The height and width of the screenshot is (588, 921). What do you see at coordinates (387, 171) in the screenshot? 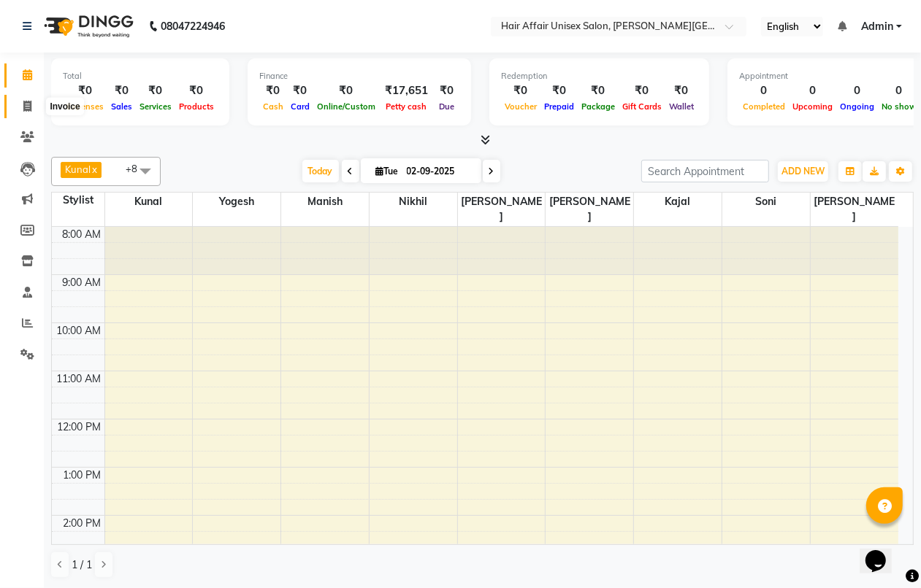
I see `span: Tue` at bounding box center [387, 171].